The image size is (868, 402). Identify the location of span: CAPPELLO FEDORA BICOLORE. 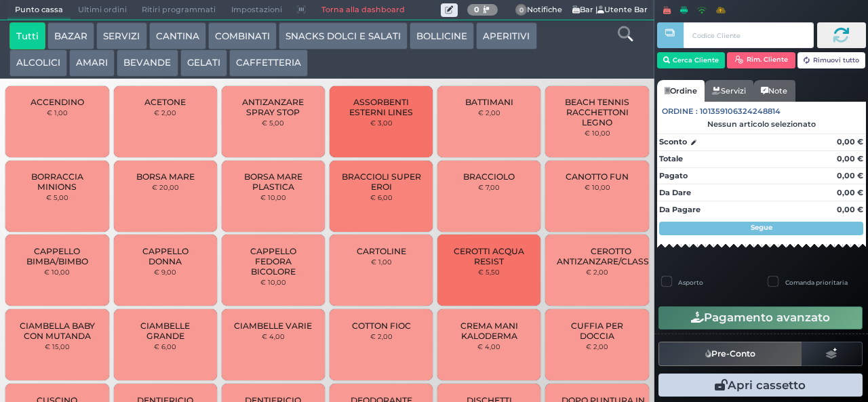
(273, 261).